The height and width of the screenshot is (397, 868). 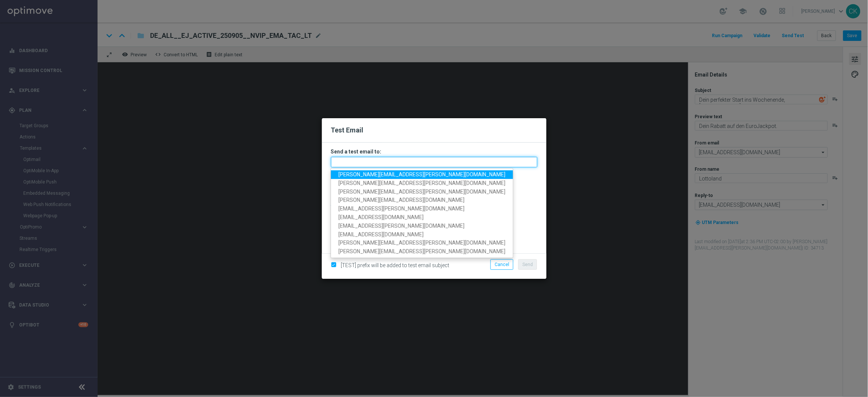 What do you see at coordinates (434, 130) in the screenshot?
I see `h2: Test Email` at bounding box center [434, 130].